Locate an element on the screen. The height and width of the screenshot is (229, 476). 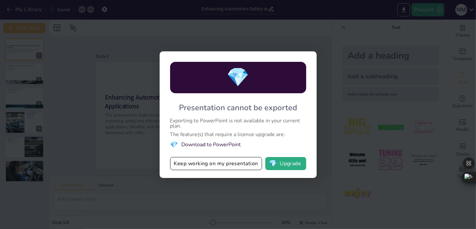
div: Exporting to PowerPoint is not available in your current plan. is located at coordinates (238, 123).